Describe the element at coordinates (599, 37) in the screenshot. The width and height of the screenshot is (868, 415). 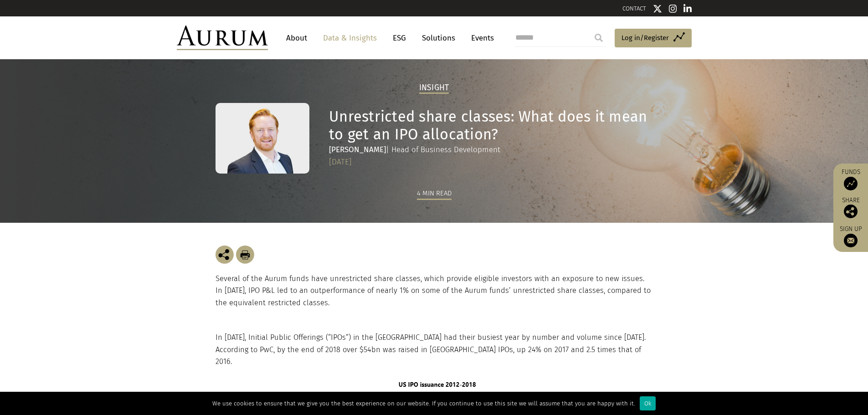
I see `input: Submit` at that location.